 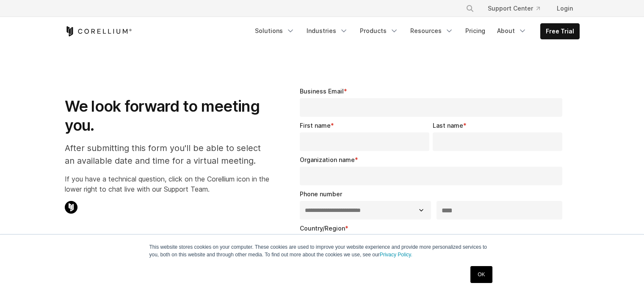 What do you see at coordinates (322, 91) in the screenshot?
I see `span: Business Email` at bounding box center [322, 91].